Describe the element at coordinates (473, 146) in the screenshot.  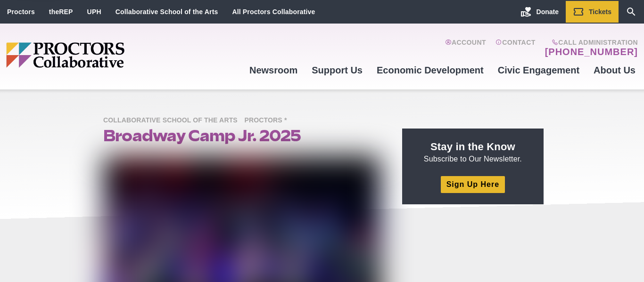
I see `strong: Stay in the Know` at that location.